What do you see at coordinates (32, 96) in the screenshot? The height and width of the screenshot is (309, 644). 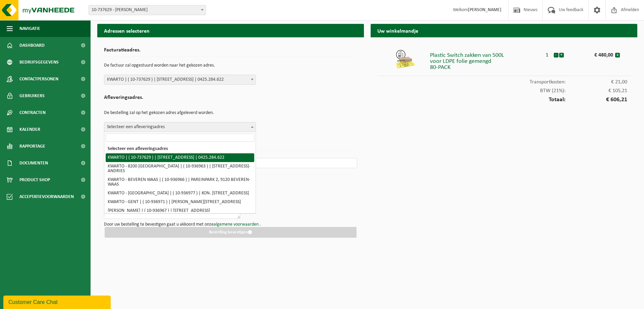 I see `span: Gebruikers` at bounding box center [32, 96].